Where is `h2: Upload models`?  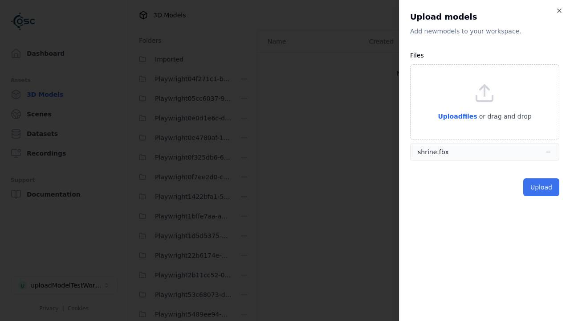
h2: Upload models is located at coordinates (485, 17).